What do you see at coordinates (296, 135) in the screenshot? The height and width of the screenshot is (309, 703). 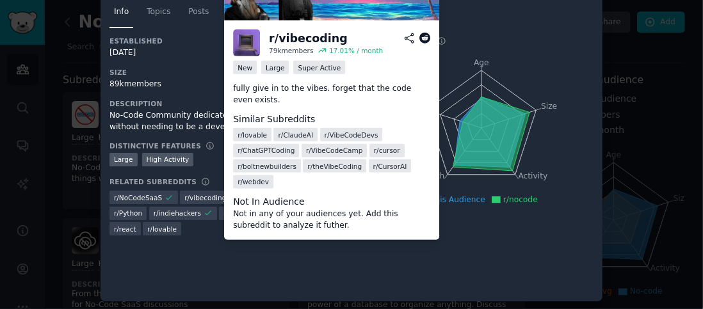 I see `span: r/ ClaudeAI` at bounding box center [296, 135].